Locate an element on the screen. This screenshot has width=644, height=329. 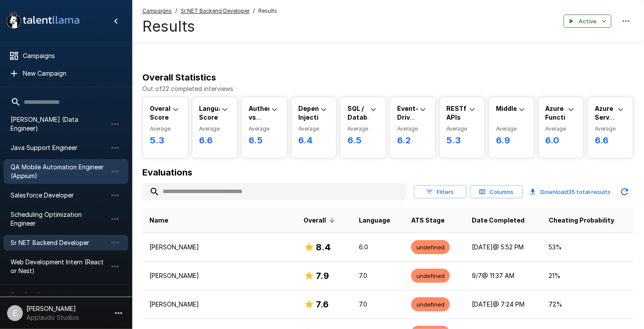
span: Language is located at coordinates (374, 220).